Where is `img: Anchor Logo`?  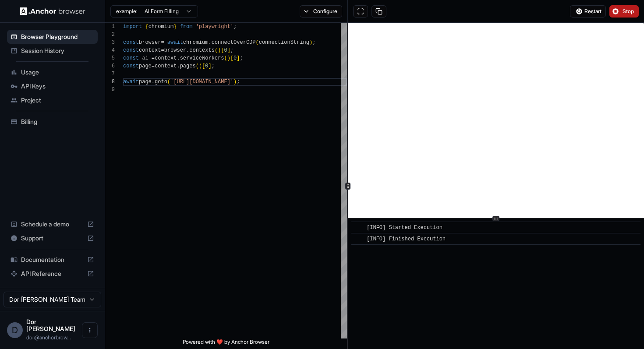 img: Anchor Logo is located at coordinates (52, 11).